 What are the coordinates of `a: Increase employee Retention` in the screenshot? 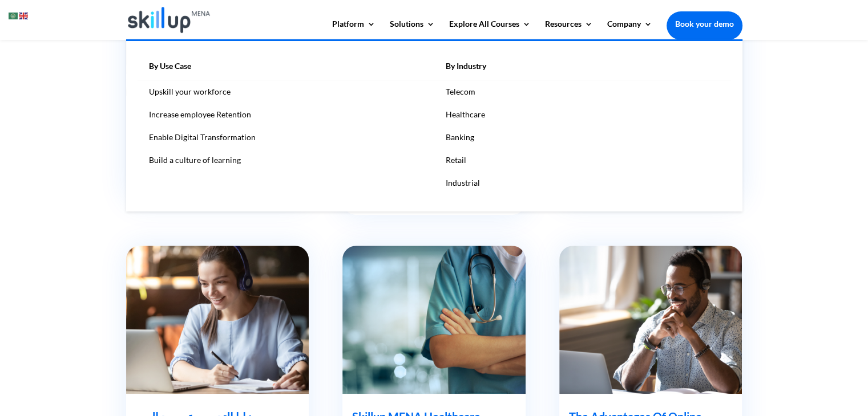 It's located at (286, 115).